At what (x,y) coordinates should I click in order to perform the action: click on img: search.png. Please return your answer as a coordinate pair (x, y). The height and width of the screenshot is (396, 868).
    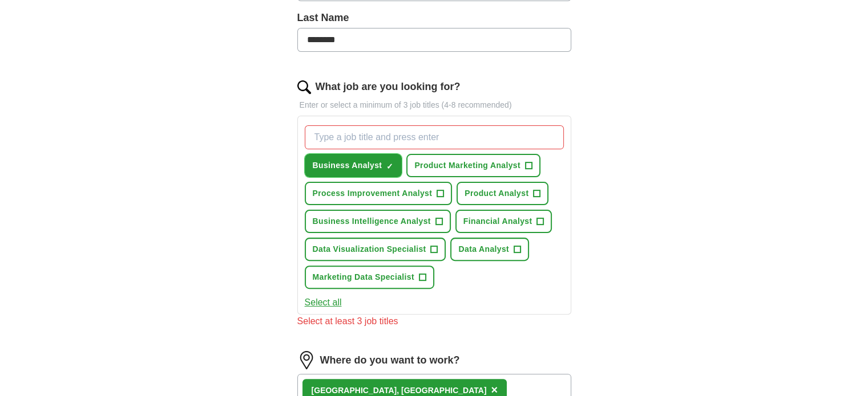
    Looking at the image, I should click on (304, 87).